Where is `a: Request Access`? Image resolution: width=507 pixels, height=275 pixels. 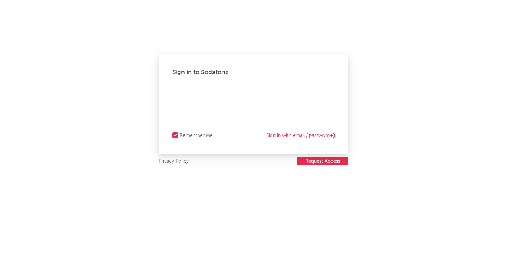
a: Request Access is located at coordinates (323, 162).